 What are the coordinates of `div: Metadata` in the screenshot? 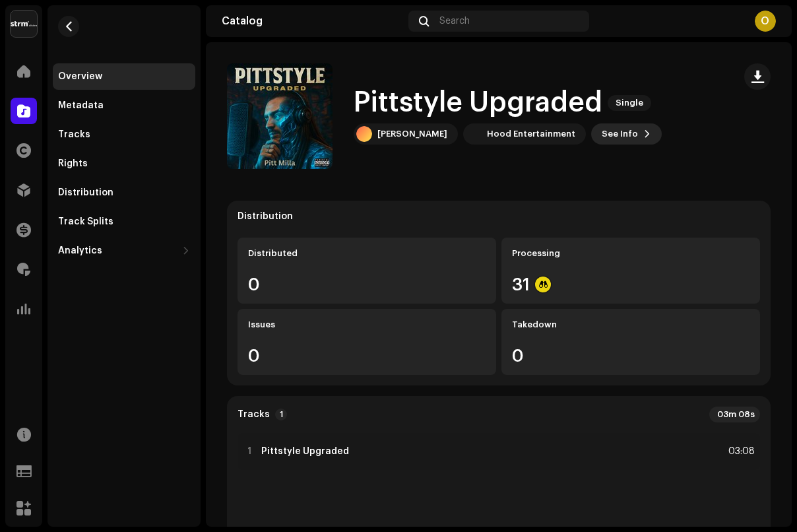 It's located at (80, 105).